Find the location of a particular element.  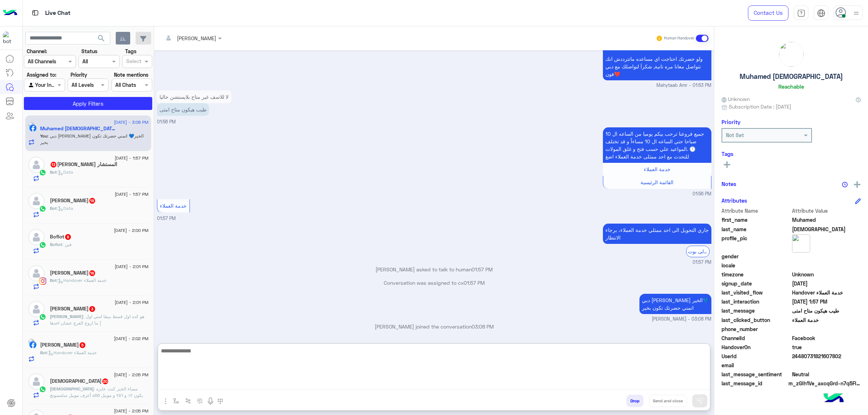

img: Trigger scenario is located at coordinates (188, 401).